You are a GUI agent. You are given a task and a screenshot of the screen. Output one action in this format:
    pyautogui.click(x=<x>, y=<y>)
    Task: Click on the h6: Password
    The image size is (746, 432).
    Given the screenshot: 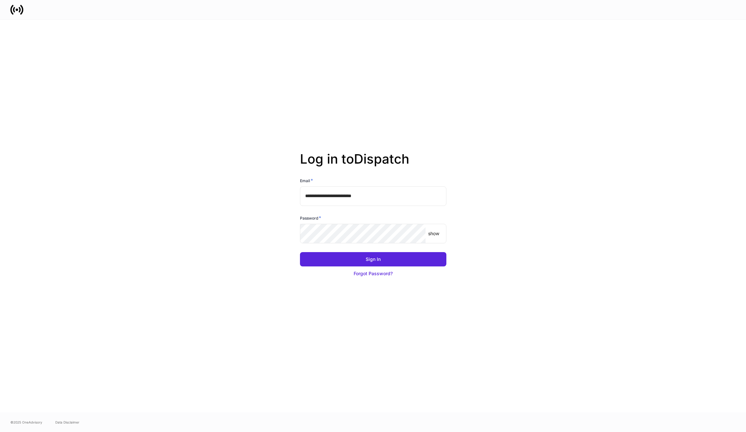 What is the action you would take?
    pyautogui.click(x=310, y=218)
    